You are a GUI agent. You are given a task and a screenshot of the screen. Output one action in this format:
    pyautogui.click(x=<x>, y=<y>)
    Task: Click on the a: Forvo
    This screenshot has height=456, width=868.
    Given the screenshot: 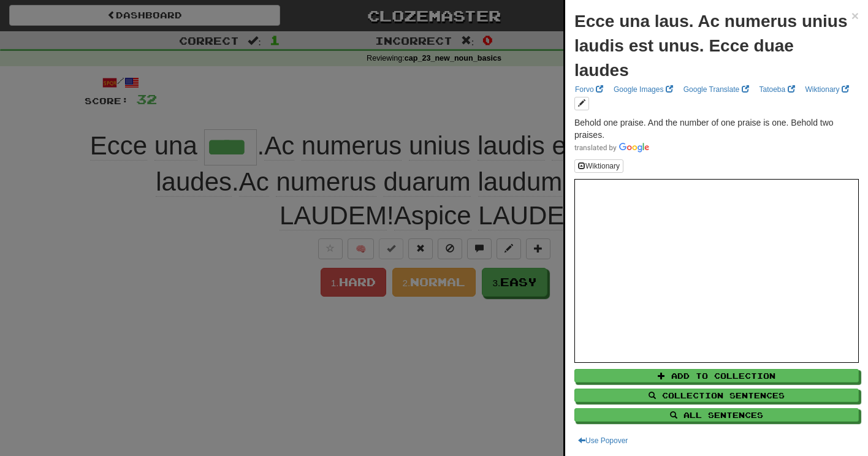 What is the action you would take?
    pyautogui.click(x=589, y=89)
    